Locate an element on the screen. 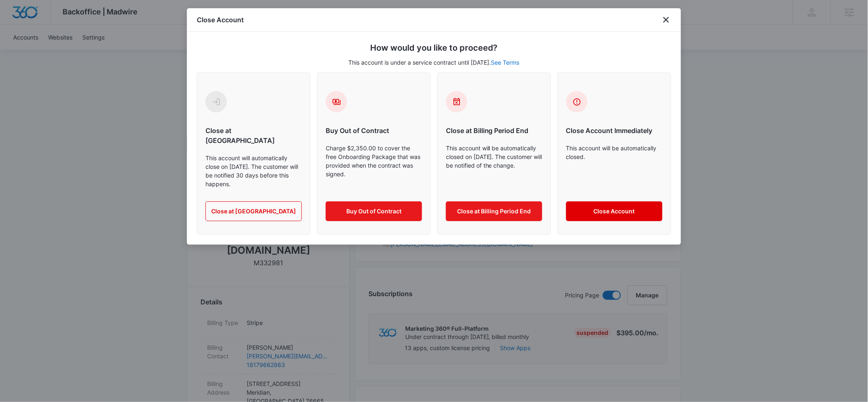 This screenshot has height=402, width=868. h1: Close Account is located at coordinates (220, 20).